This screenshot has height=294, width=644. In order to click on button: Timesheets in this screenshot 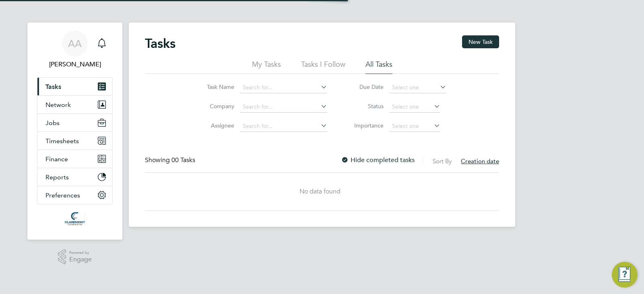, I will do `click(75, 141)`.